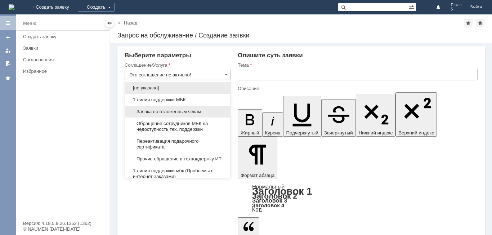 The width and height of the screenshot is (492, 235). I want to click on span: 1 линия поддержки МБК, so click(177, 100).